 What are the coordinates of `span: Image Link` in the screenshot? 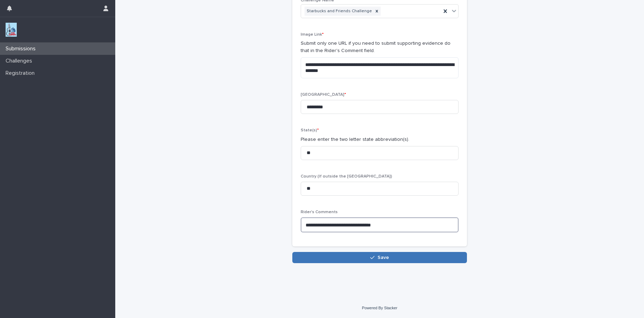 It's located at (312, 35).